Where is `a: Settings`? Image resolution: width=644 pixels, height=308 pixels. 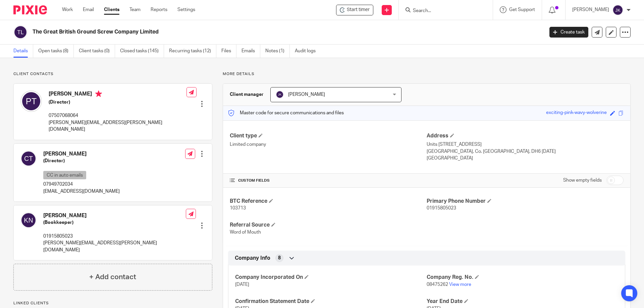
a: Settings is located at coordinates (186, 10).